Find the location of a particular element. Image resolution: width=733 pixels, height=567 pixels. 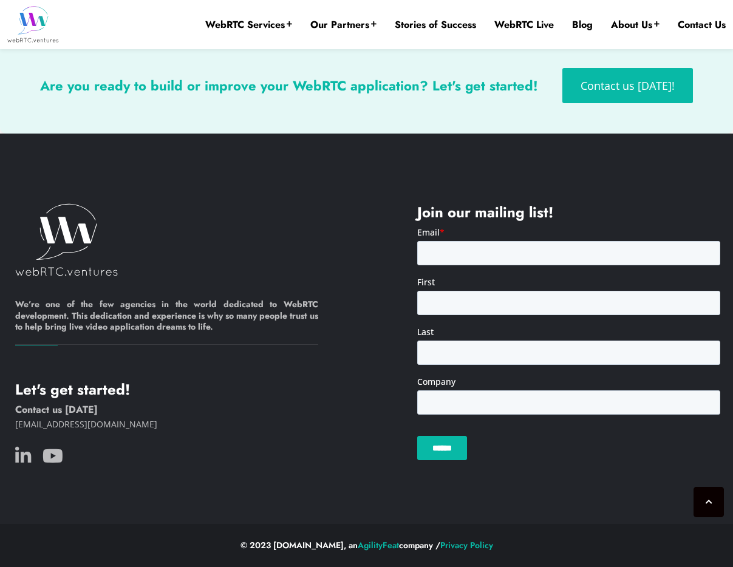

a: Privacy Policy is located at coordinates (467, 545).